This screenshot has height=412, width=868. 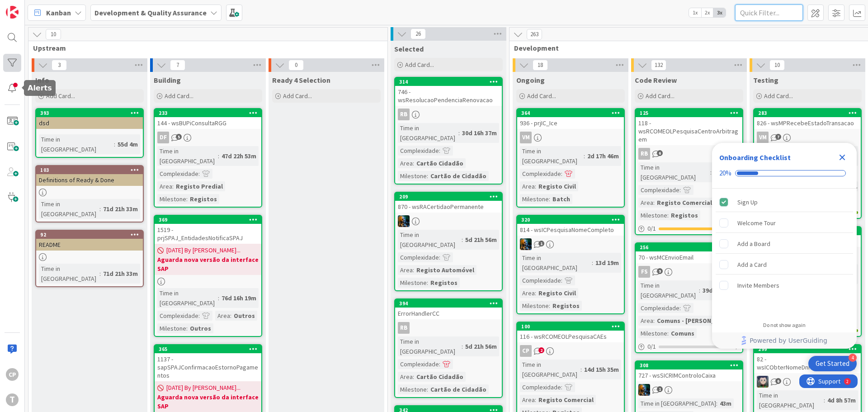 What do you see at coordinates (785, 223) in the screenshot?
I see `div: Welcome Tour is incomplete.` at bounding box center [785, 223].